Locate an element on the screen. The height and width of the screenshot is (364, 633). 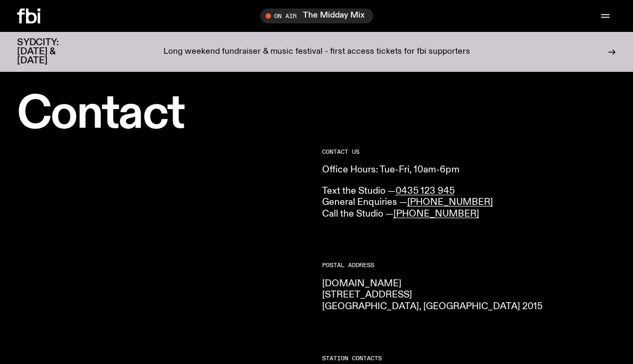
h2: Postal Address is located at coordinates (469, 265).